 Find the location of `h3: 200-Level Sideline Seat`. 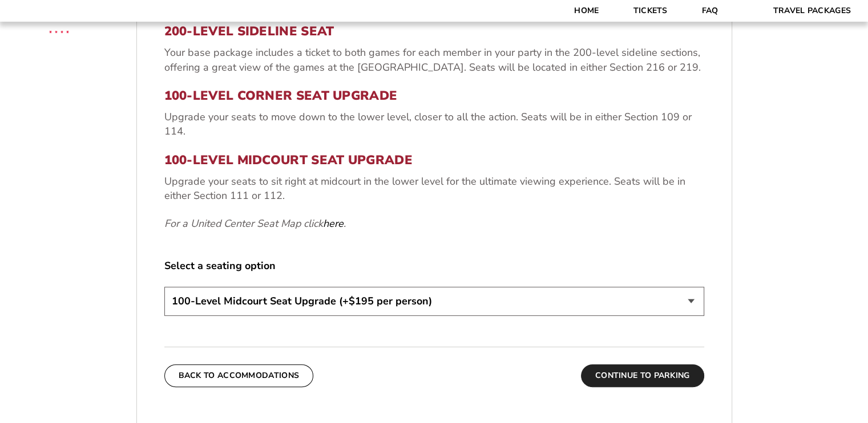

h3: 200-Level Sideline Seat is located at coordinates (434, 31).